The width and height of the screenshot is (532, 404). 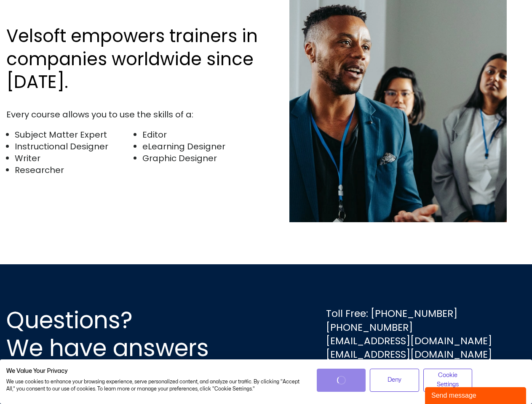 What do you see at coordinates (448, 380) in the screenshot?
I see `span: Cookie Settings` at bounding box center [448, 380].